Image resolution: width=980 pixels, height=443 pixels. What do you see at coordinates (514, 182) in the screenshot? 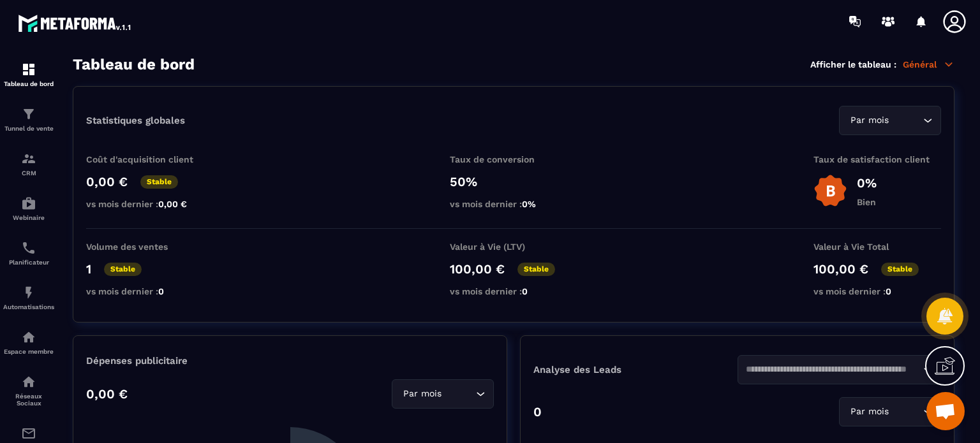
I see `p: 50%` at bounding box center [514, 182].